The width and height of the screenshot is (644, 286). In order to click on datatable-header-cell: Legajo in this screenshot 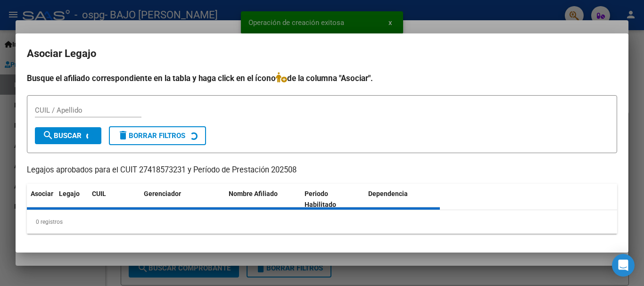, I will do `click(71, 199)`.